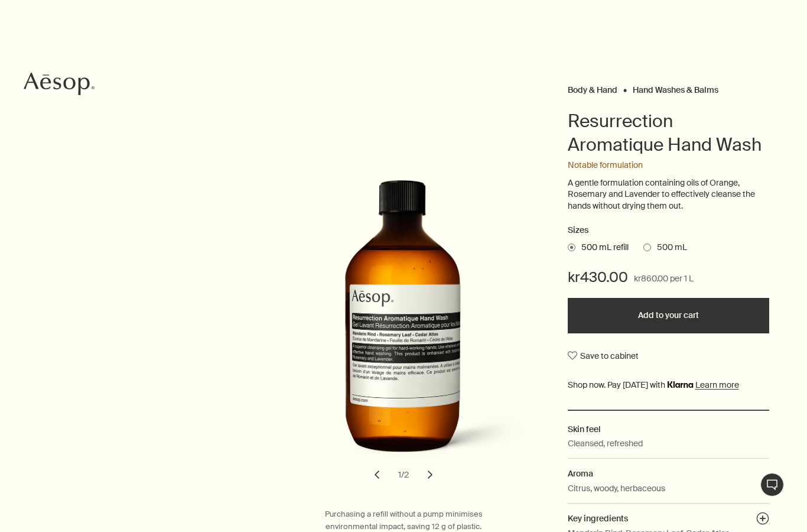 The width and height of the screenshot is (807, 532). I want to click on h2: Skin feel, so click(669, 429).